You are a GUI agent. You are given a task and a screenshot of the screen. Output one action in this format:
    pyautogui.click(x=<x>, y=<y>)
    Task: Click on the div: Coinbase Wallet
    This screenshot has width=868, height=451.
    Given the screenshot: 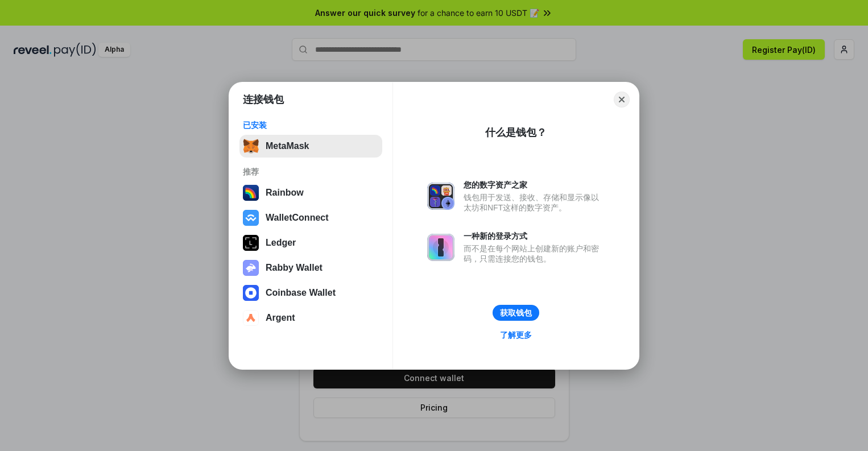 What is the action you would take?
    pyautogui.click(x=300, y=292)
    